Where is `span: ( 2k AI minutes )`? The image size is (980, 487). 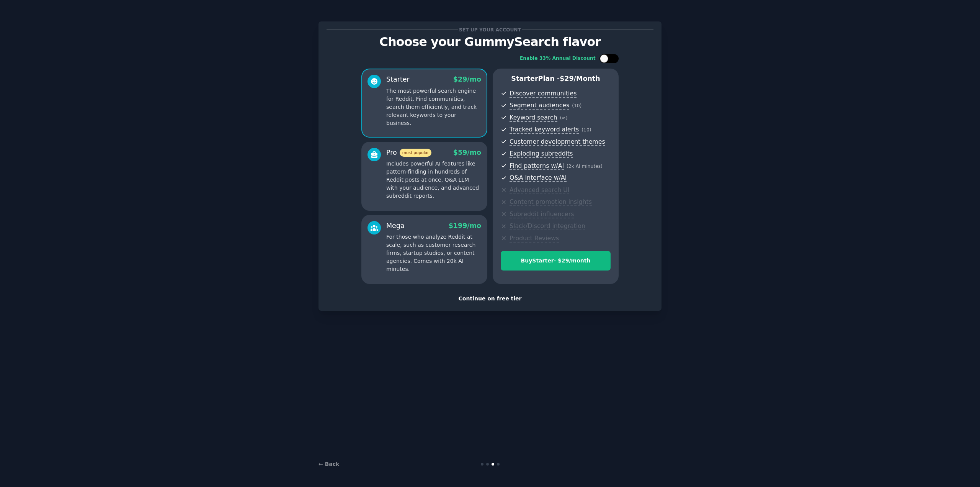
span: ( 2k AI minutes ) is located at coordinates (585, 166).